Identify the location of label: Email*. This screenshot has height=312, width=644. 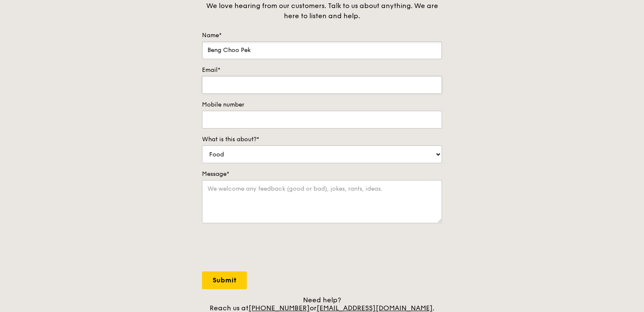
(322, 70).